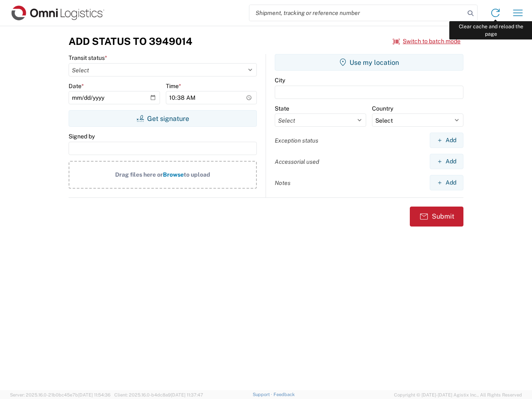  I want to click on label: Transit status, so click(88, 58).